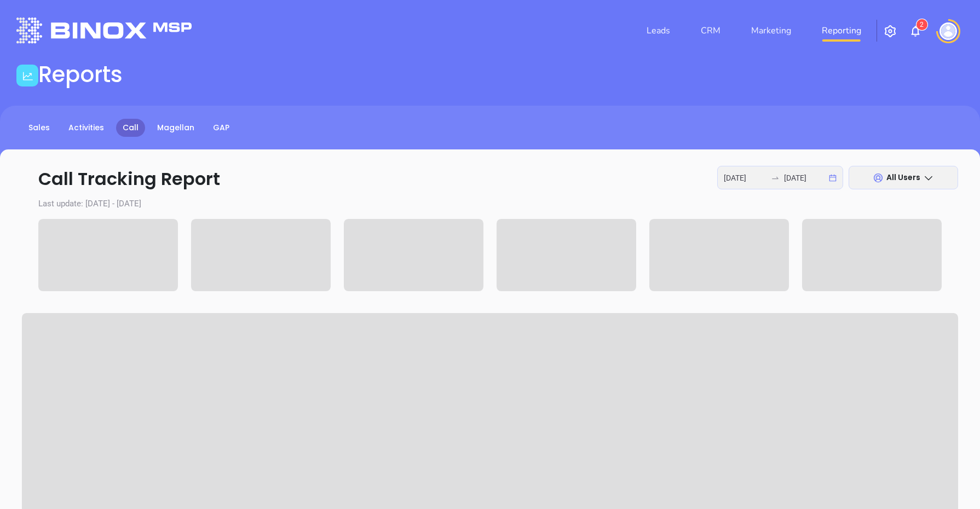 This screenshot has height=509, width=980. Describe the element at coordinates (222, 128) in the screenshot. I see `a: GAP` at that location.